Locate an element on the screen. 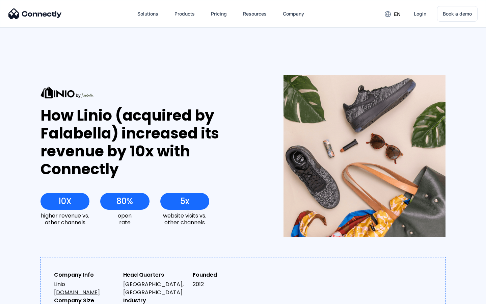 The image size is (486, 304). div: higher revenue vs. other channels is located at coordinates (65, 219).